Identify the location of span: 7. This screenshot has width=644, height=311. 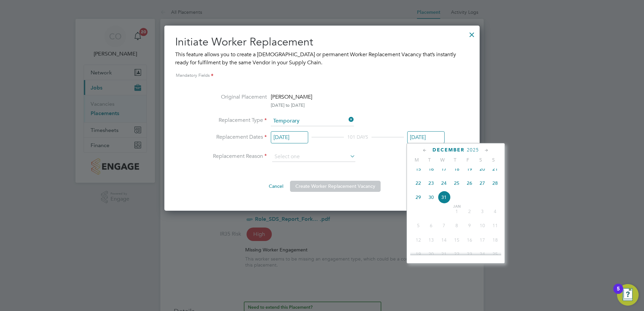
(444, 226).